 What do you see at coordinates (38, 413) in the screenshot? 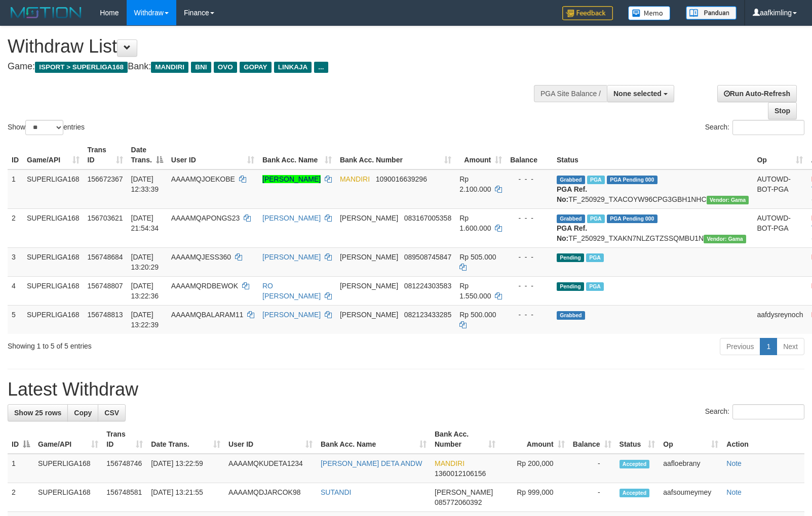
I see `span: Show 25 rows` at bounding box center [38, 413].